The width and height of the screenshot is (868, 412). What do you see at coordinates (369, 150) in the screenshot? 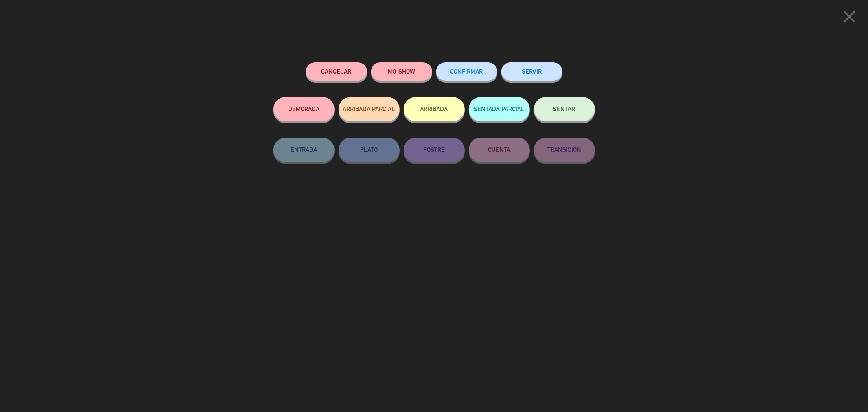
I see `button: PLATO` at bounding box center [369, 150].